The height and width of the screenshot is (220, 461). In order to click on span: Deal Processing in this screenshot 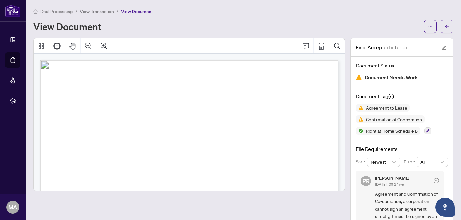, I will do `click(56, 12)`.